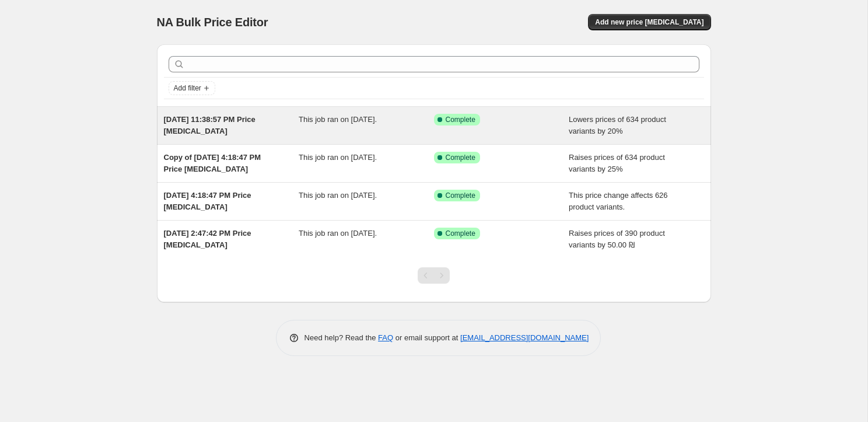 This screenshot has width=868, height=422. What do you see at coordinates (212, 22) in the screenshot?
I see `span: NA Bulk Price Editor` at bounding box center [212, 22].